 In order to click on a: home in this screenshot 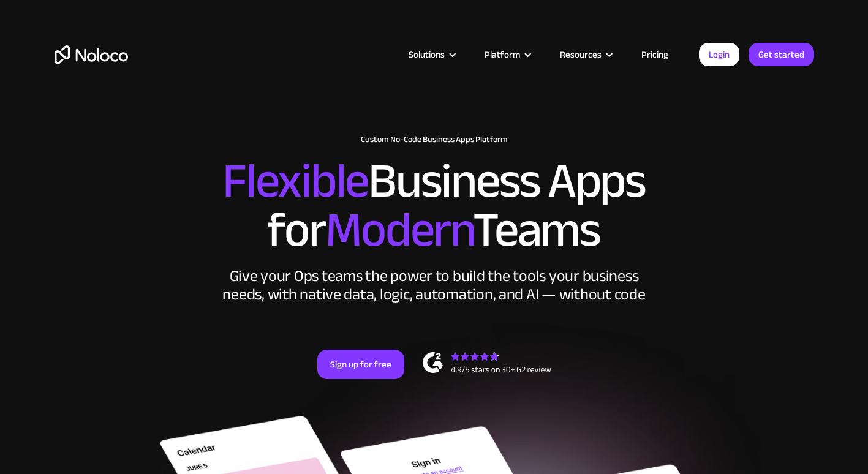, I will do `click(91, 55)`.